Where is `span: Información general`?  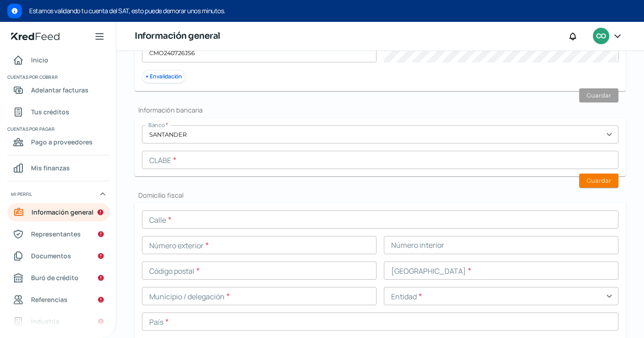 span: Información general is located at coordinates (62, 212).